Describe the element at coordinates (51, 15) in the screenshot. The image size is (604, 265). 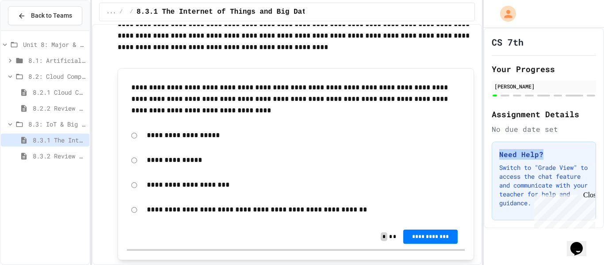
I see `span: Back to Teams` at that location.